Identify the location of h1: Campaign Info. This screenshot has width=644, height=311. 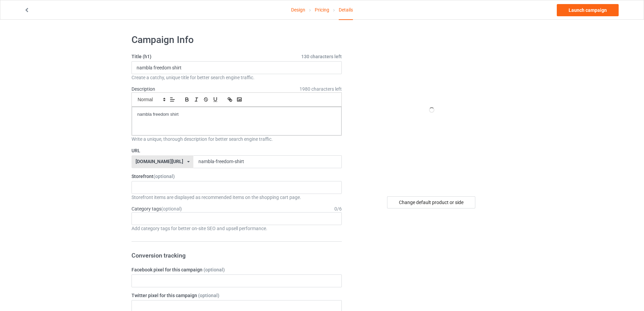
(237, 40).